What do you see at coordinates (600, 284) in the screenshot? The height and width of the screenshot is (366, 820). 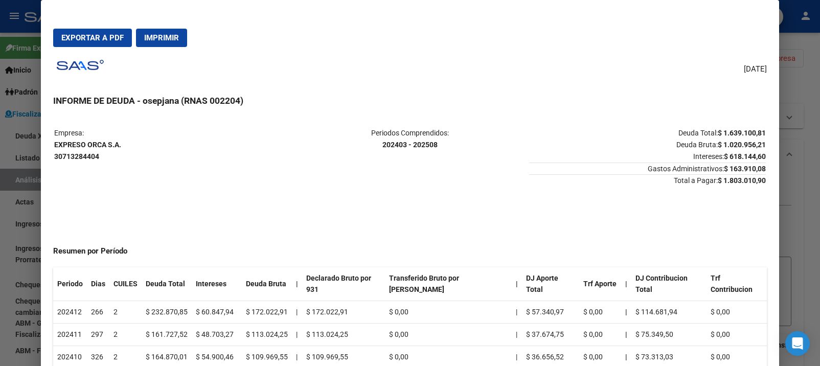 I see `th: Trf Aporte` at bounding box center [600, 284].